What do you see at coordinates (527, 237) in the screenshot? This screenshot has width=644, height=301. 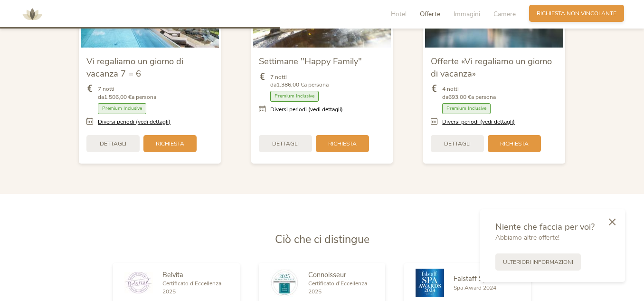 I see `span: Abbiamo altre offerte!` at bounding box center [527, 237].